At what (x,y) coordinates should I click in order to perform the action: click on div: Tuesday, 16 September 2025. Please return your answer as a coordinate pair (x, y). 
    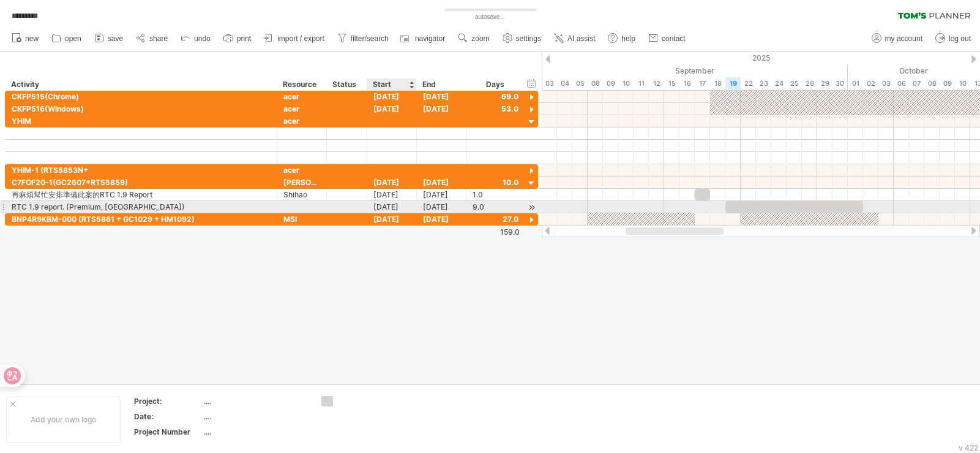
    Looking at the image, I should click on (687, 84).